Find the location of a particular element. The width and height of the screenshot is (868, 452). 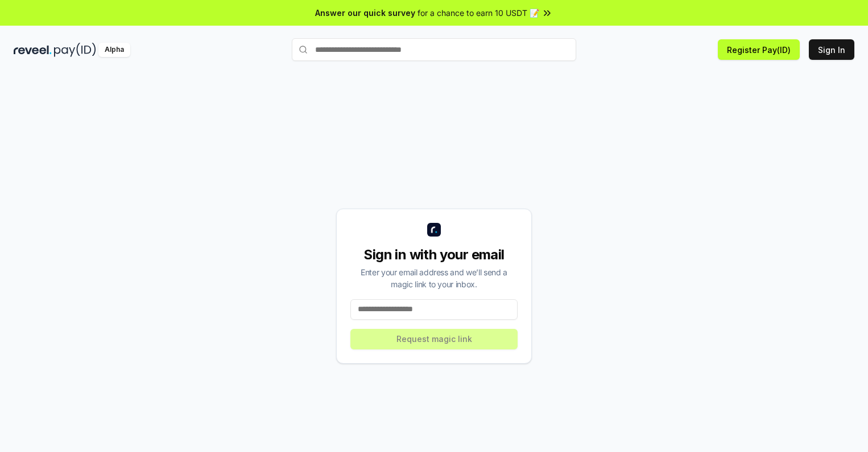

button: Sign In is located at coordinates (832, 49).